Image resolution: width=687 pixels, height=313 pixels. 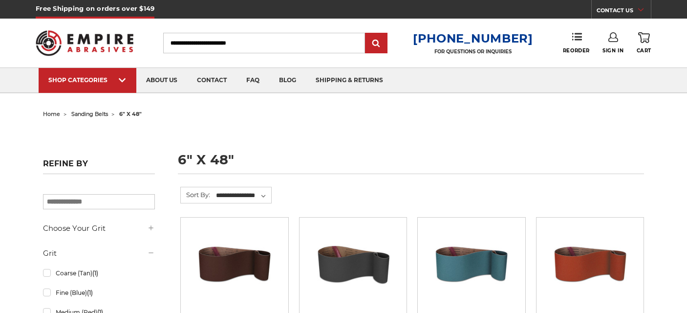 I want to click on p: FOR QUESTIONS OR INQUIRIES, so click(x=473, y=51).